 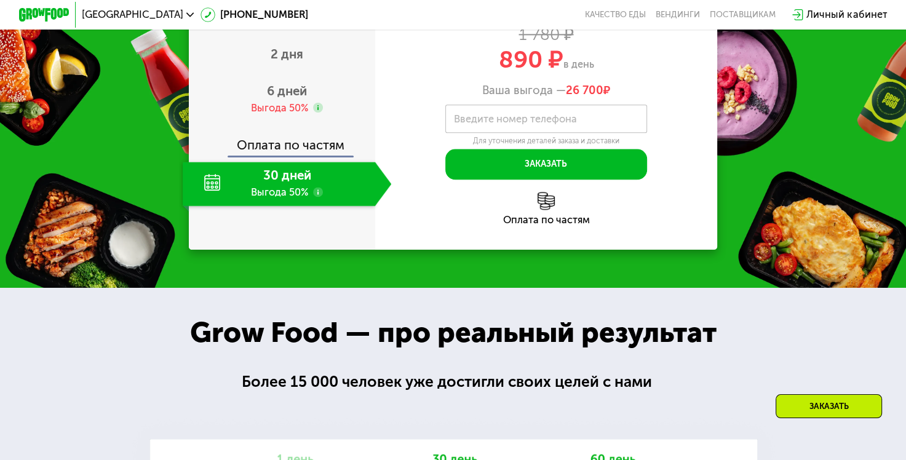 What do you see at coordinates (546, 90) in the screenshot?
I see `div: Ваша выгода —` at bounding box center [546, 90].